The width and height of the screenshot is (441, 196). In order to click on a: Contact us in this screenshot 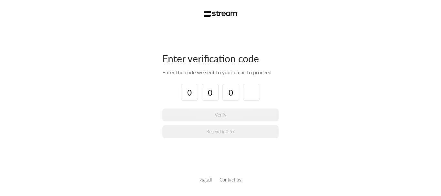, I will do `click(230, 180)`.